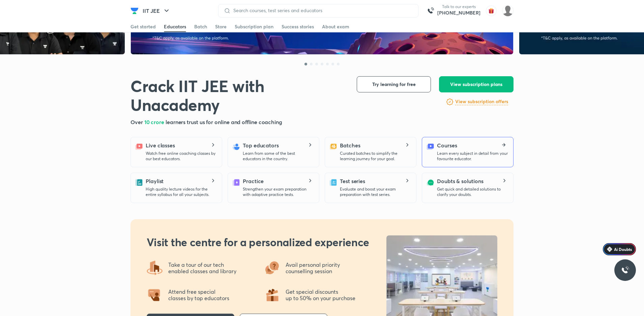 This screenshot has height=316, width=644. What do you see at coordinates (137, 122) in the screenshot?
I see `span: Over` at bounding box center [137, 122].